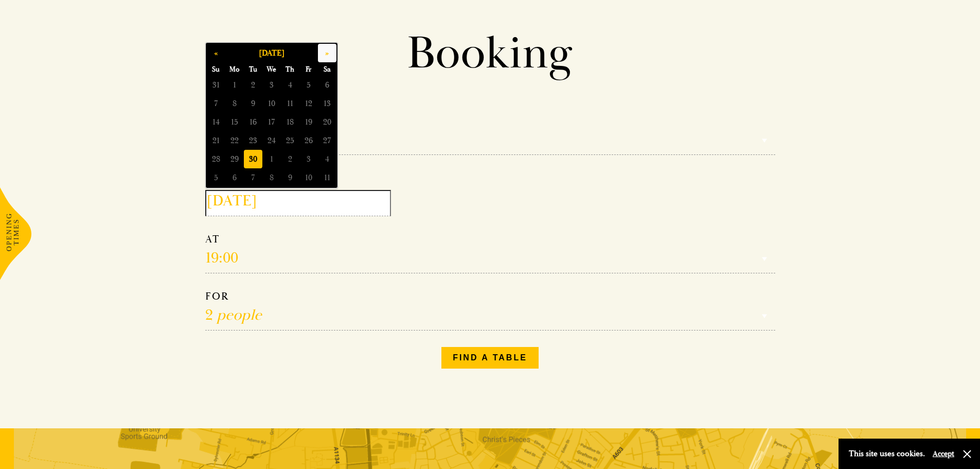 The width and height of the screenshot is (980, 469). What do you see at coordinates (216, 85) in the screenshot?
I see `span: 31` at bounding box center [216, 85].